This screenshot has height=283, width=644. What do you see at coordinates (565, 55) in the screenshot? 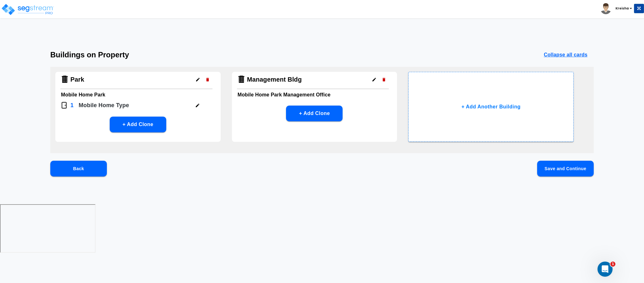
I see `p: Collapse all cards` at bounding box center [565, 55].